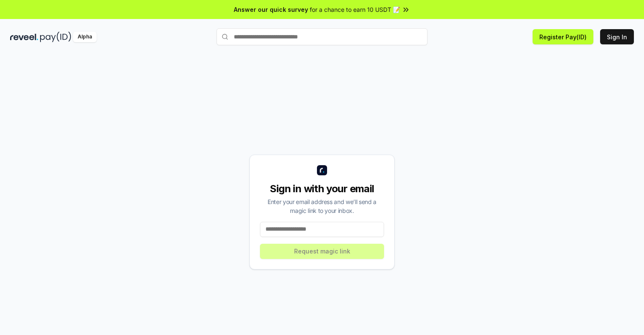 The image size is (644, 335). What do you see at coordinates (617, 37) in the screenshot?
I see `button: Sign In` at bounding box center [617, 37].